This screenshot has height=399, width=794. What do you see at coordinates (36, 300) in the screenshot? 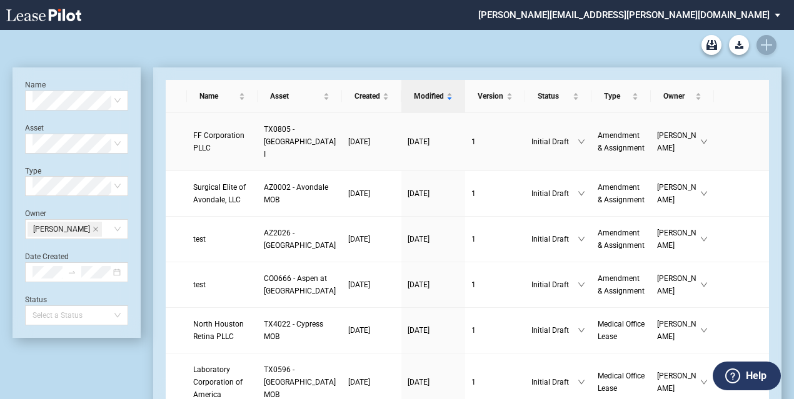
I see `label: Status` at bounding box center [36, 300].